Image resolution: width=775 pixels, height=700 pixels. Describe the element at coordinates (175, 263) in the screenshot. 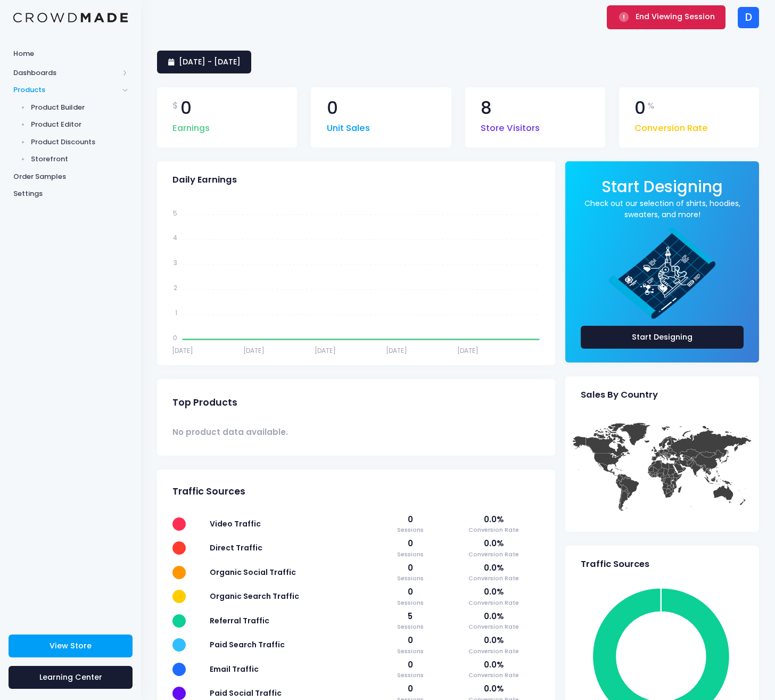

I see `tspan: 3` at that location.